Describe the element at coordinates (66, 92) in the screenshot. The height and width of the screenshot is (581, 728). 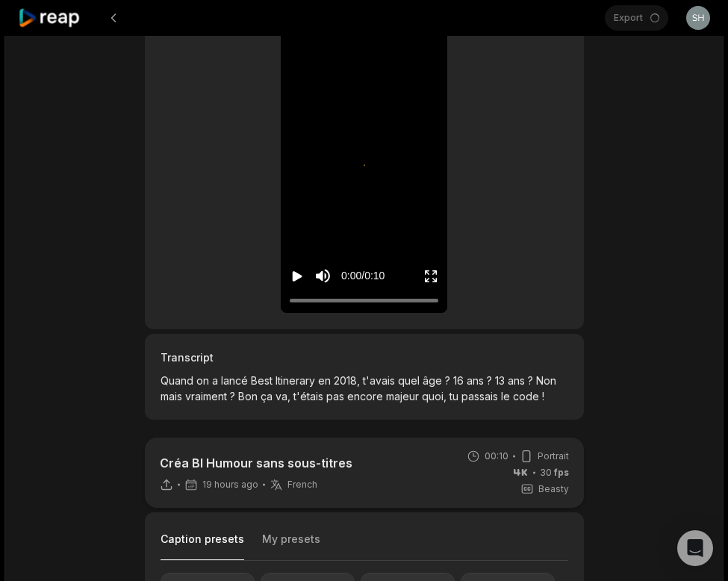
I see `img: tab_domain_overview_orange.svg` at that location.